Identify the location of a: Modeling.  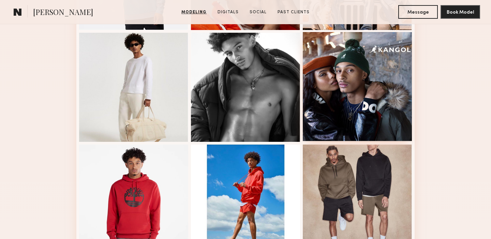
(194, 12).